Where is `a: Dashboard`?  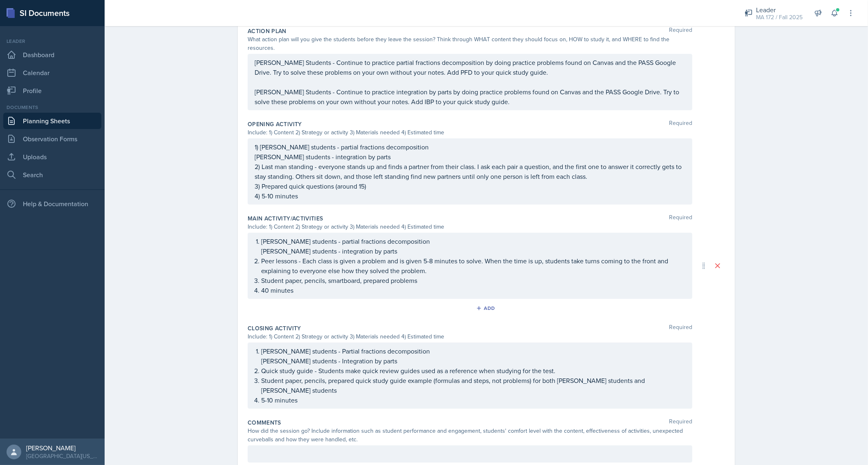
a: Dashboard is located at coordinates (52, 55).